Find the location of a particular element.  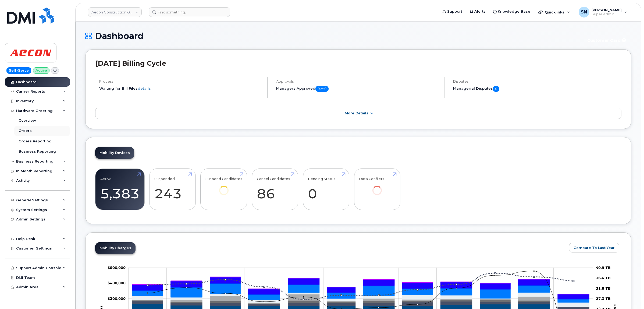

h4: Approvals is located at coordinates (358, 81).